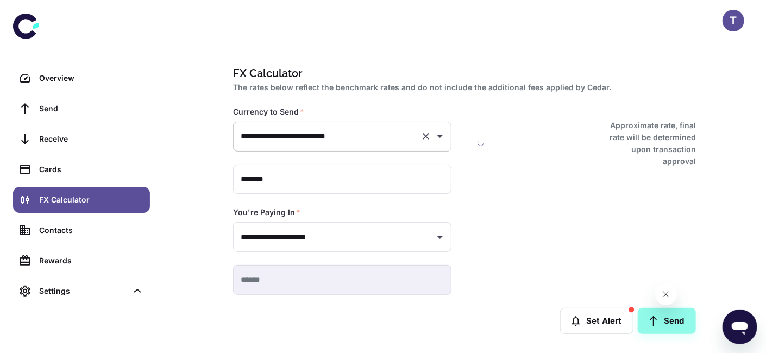 The image size is (766, 353). I want to click on div: Cards, so click(91, 169).